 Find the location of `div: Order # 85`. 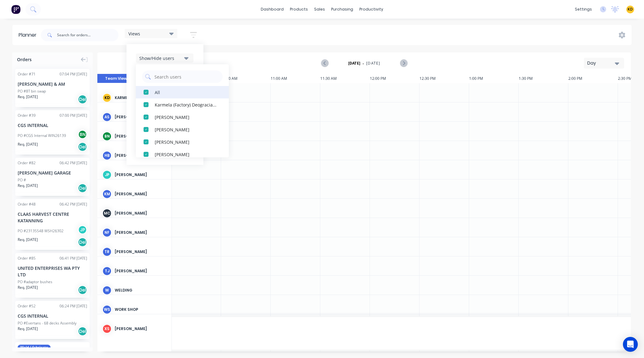

div: Order # 85 is located at coordinates (27, 258).